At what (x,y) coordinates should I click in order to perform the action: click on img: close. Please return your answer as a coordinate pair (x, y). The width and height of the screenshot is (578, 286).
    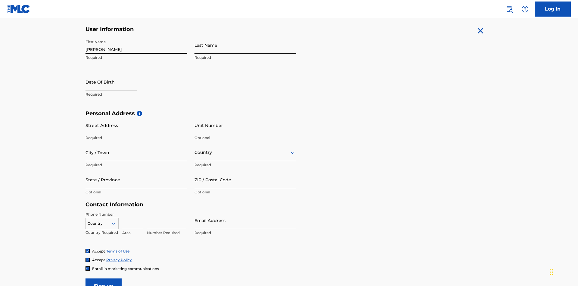
    Looking at the image, I should click on (481, 31).